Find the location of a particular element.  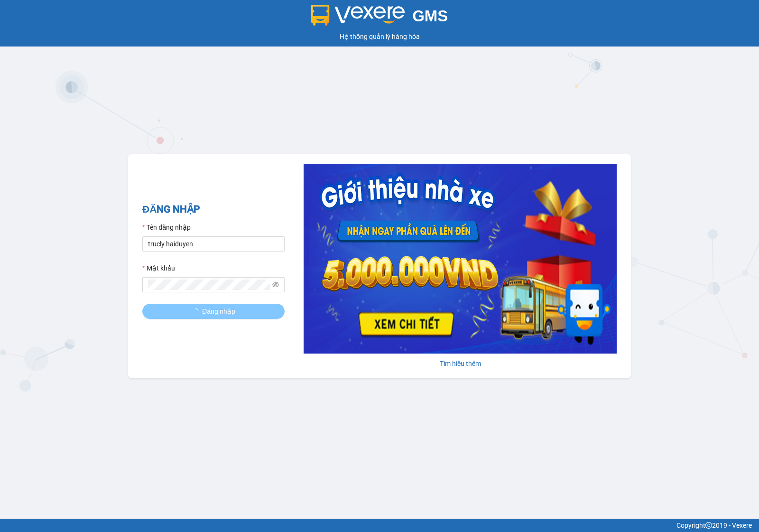

img: banner-0 is located at coordinates (460, 258).